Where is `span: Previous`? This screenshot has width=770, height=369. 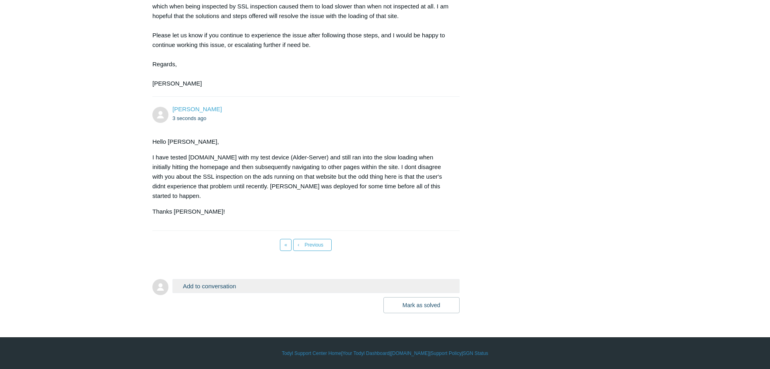
span: Previous is located at coordinates (314, 245).